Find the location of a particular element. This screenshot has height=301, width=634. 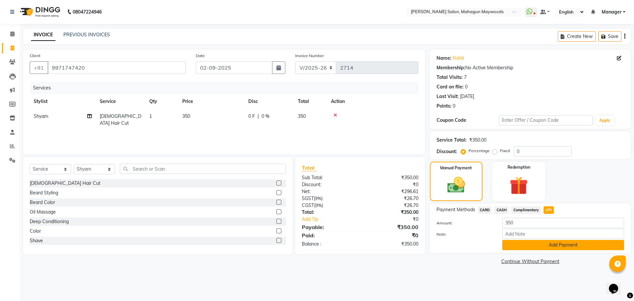

div: Name: is located at coordinates (444, 58).